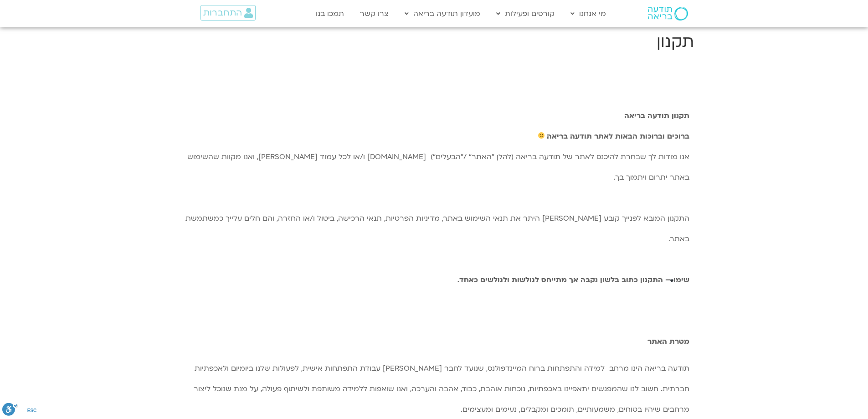 The height and width of the screenshot is (419, 868). What do you see at coordinates (656, 116) in the screenshot?
I see `b: תקנון תודעה בריאה` at bounding box center [656, 116].